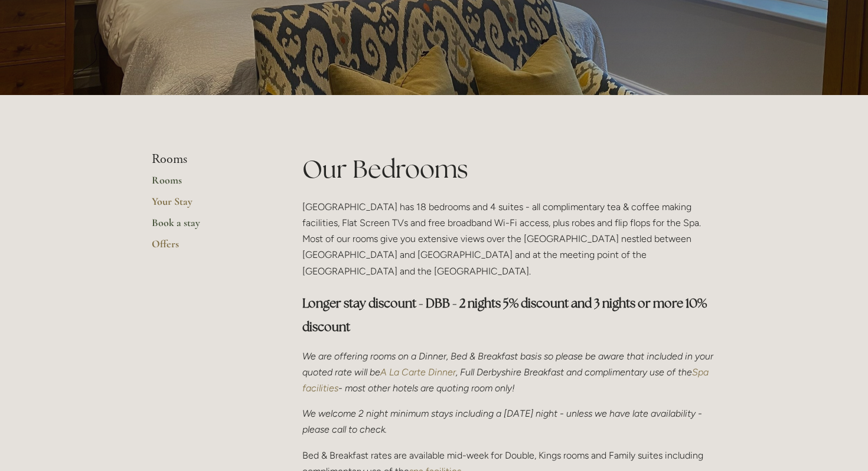  I want to click on a: A La Carte Dinner, so click(418, 372).